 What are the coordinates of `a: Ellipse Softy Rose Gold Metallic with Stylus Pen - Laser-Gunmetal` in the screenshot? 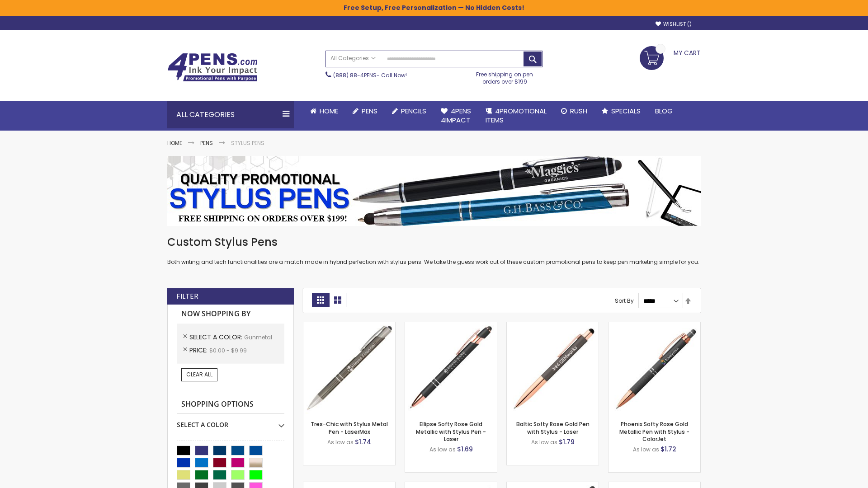 It's located at (451, 325).